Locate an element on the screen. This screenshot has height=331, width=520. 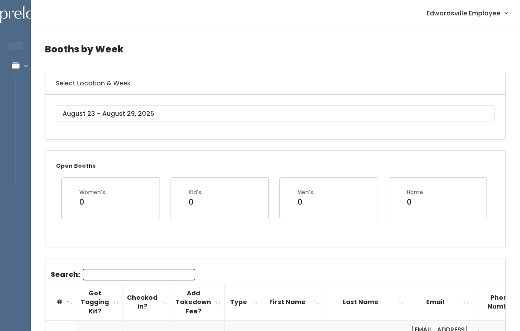
small: Open Booths is located at coordinates (76, 166).